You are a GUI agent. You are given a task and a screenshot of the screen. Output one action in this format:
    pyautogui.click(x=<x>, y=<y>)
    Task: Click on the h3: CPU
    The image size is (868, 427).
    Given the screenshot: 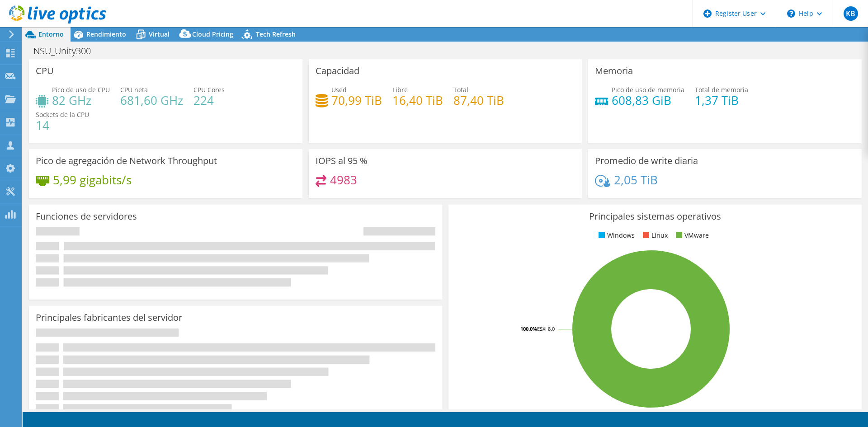 What is the action you would take?
    pyautogui.click(x=45, y=71)
    